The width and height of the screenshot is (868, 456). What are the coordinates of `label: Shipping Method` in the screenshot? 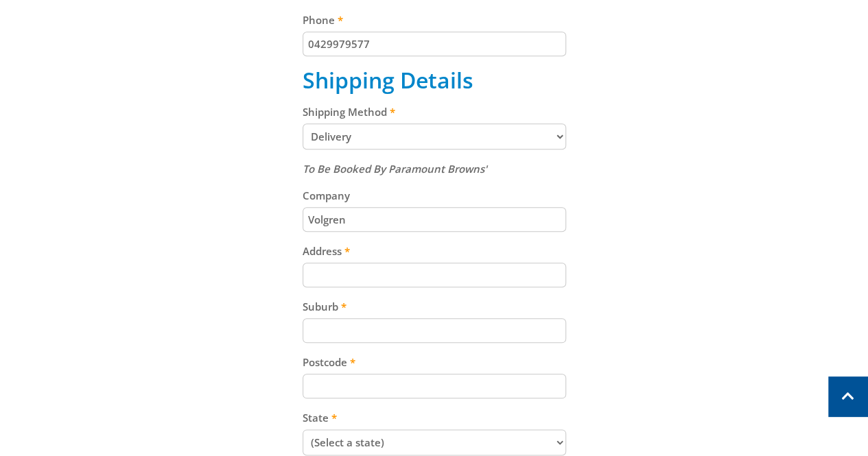 It's located at (434, 112).